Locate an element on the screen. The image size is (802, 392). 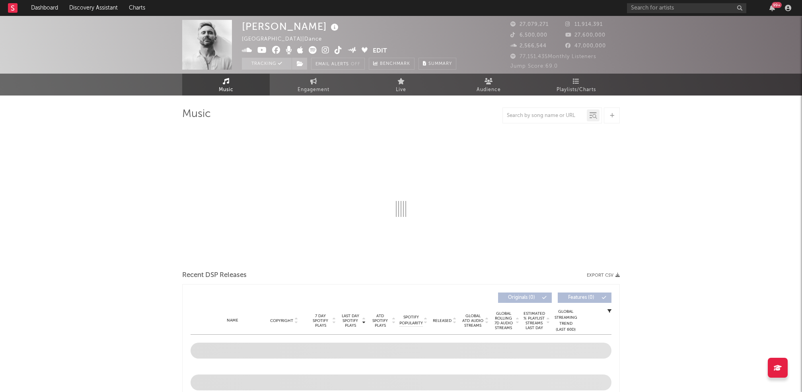
button: Export CSV is located at coordinates (603, 275).